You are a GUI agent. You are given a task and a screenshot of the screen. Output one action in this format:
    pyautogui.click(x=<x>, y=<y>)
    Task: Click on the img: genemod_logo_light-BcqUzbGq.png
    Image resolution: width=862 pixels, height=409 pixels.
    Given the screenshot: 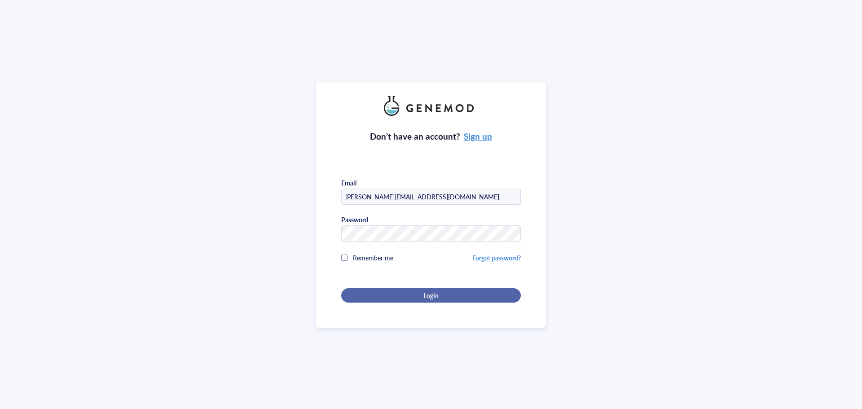 What is the action you would take?
    pyautogui.click(x=431, y=106)
    